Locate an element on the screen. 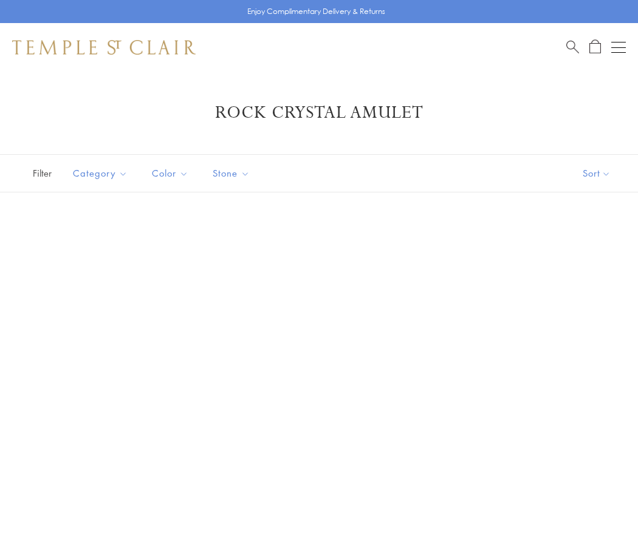 Image resolution: width=638 pixels, height=539 pixels. p: Enjoy Complimentary Delivery & Returns is located at coordinates (316, 12).